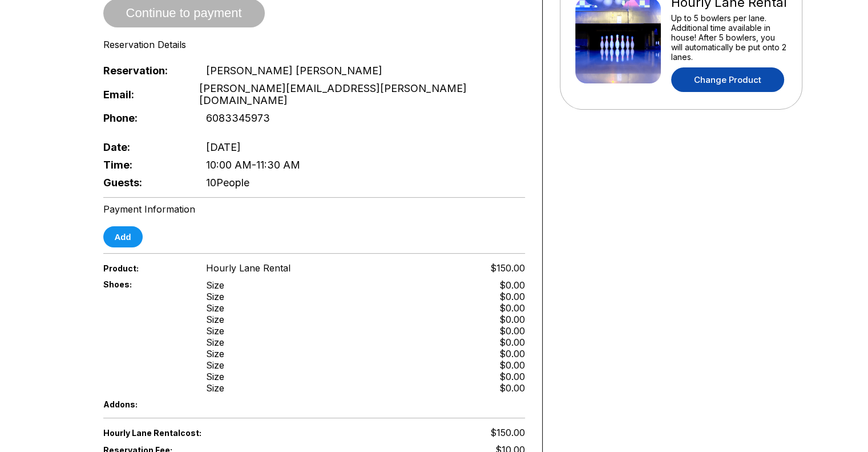  I want to click on span: 10 People, so click(227, 182).